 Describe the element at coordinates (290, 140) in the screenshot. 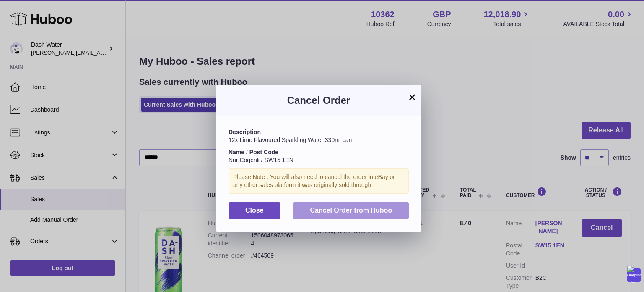

I see `span: 12x Lime Flavoured Sparkling Water 330ml can` at that location.